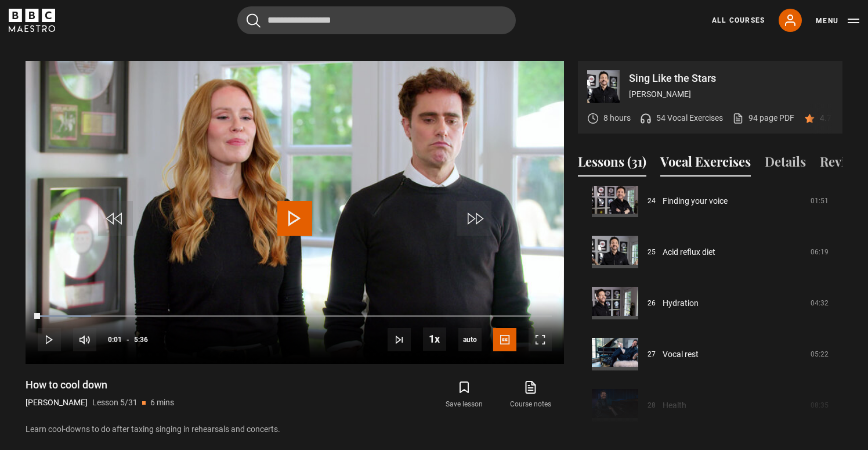  Describe the element at coordinates (837, 21) in the screenshot. I see `button: Toggle navigation` at that location.